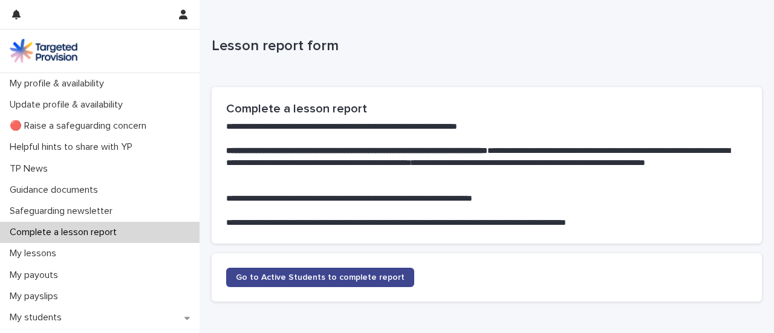 Image resolution: width=774 pixels, height=333 pixels. What do you see at coordinates (56, 190) in the screenshot?
I see `p: Guidance documents` at bounding box center [56, 190].